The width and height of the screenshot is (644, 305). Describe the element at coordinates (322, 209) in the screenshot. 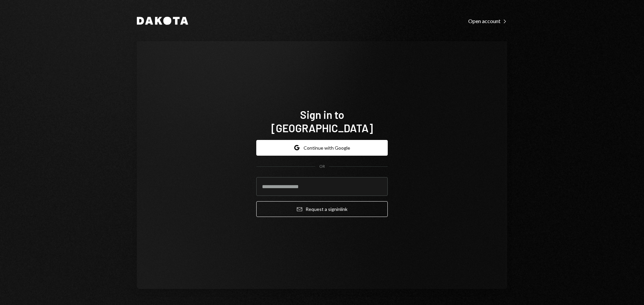

I see `button: Request a signinlink` at that location.